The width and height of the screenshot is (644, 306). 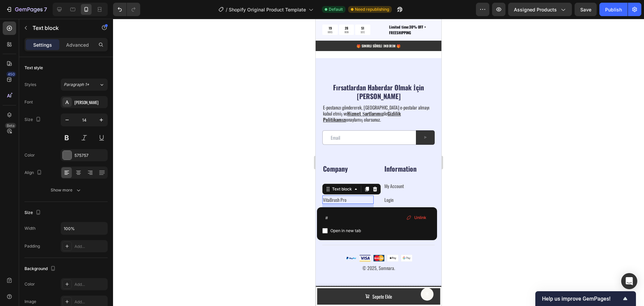 I want to click on span: Help us improve GemPages!, so click(x=581, y=299).